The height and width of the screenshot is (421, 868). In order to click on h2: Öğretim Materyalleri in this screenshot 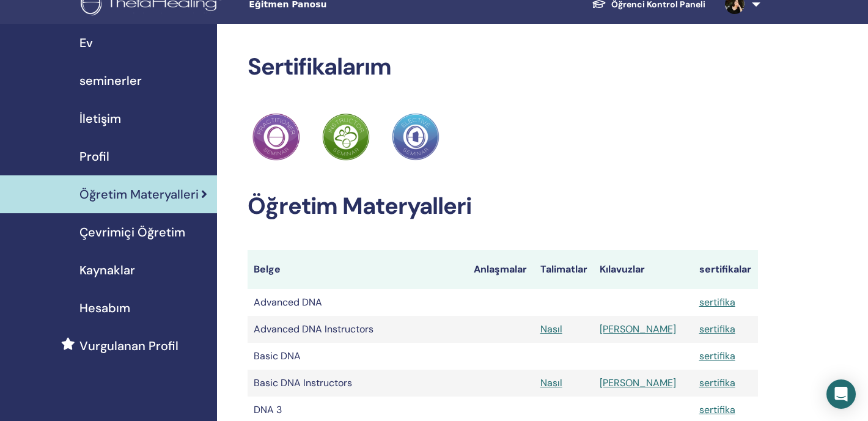, I will do `click(502, 207)`.